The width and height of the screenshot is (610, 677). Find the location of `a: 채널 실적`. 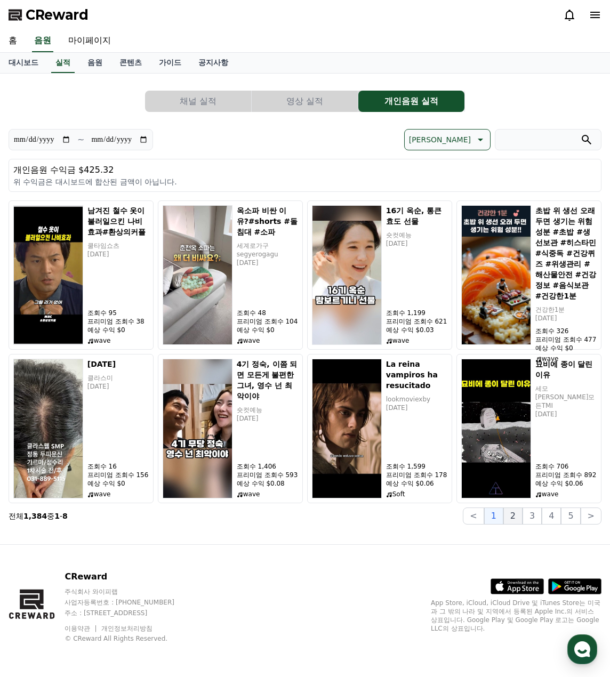

a: 채널 실적 is located at coordinates (198, 101).